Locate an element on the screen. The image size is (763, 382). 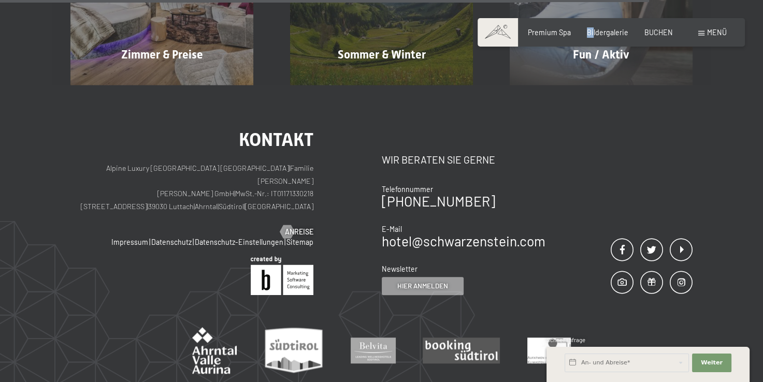
span: Menü is located at coordinates (717, 32).